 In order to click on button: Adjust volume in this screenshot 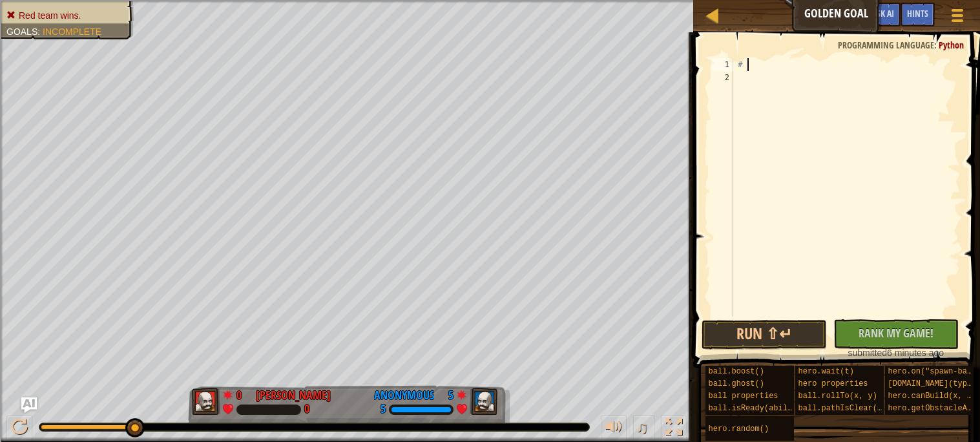, I will do `click(614, 429)`.